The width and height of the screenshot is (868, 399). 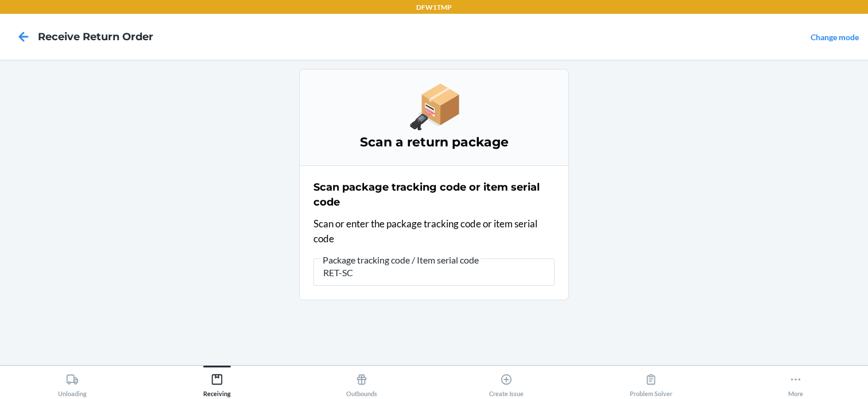 What do you see at coordinates (434, 7) in the screenshot?
I see `p: DFW1TMP` at bounding box center [434, 7].